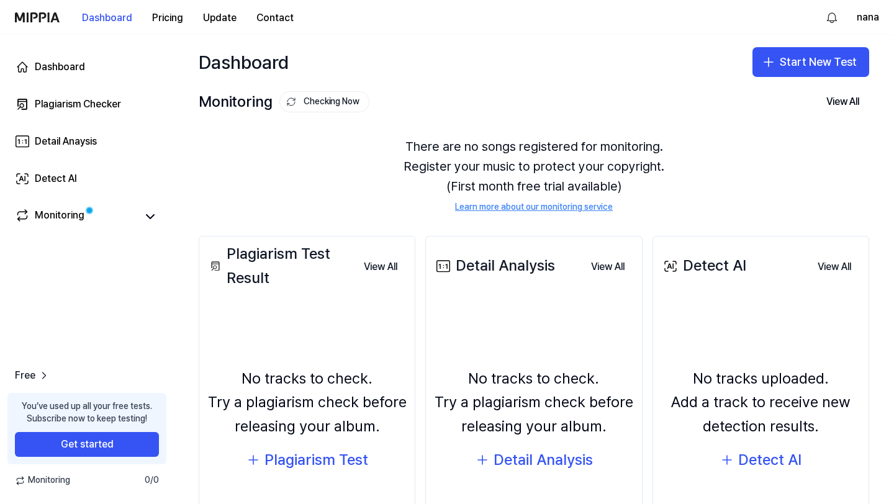  I want to click on a: Get started, so click(87, 445).